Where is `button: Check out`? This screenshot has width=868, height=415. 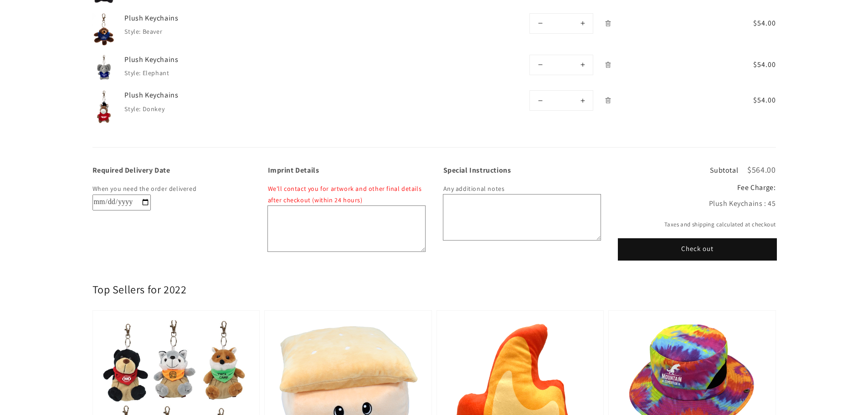
button: Check out is located at coordinates (697, 250).